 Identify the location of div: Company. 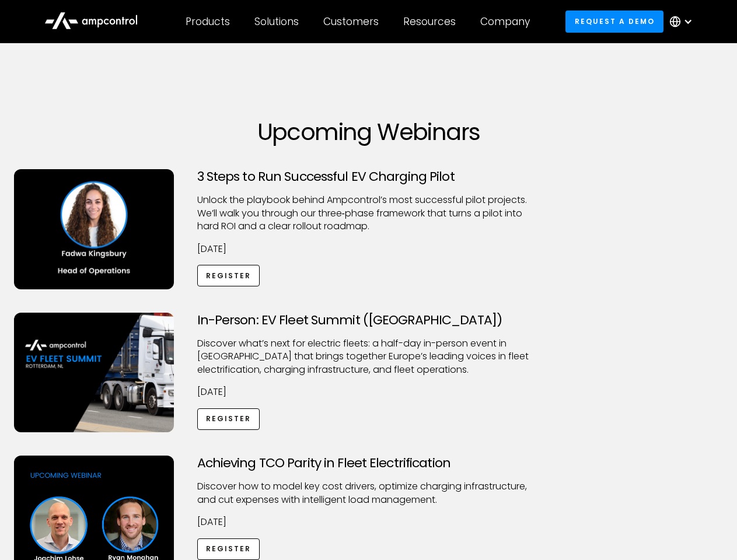
(505, 22).